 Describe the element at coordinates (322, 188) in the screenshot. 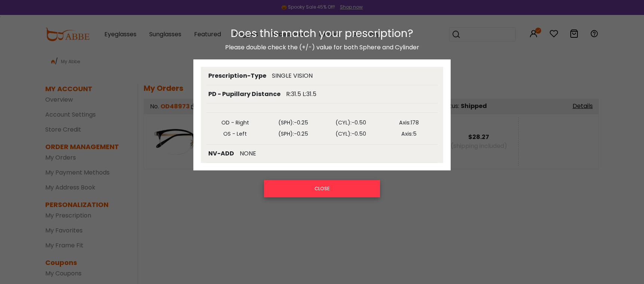

I see `button: CLOSE` at that location.